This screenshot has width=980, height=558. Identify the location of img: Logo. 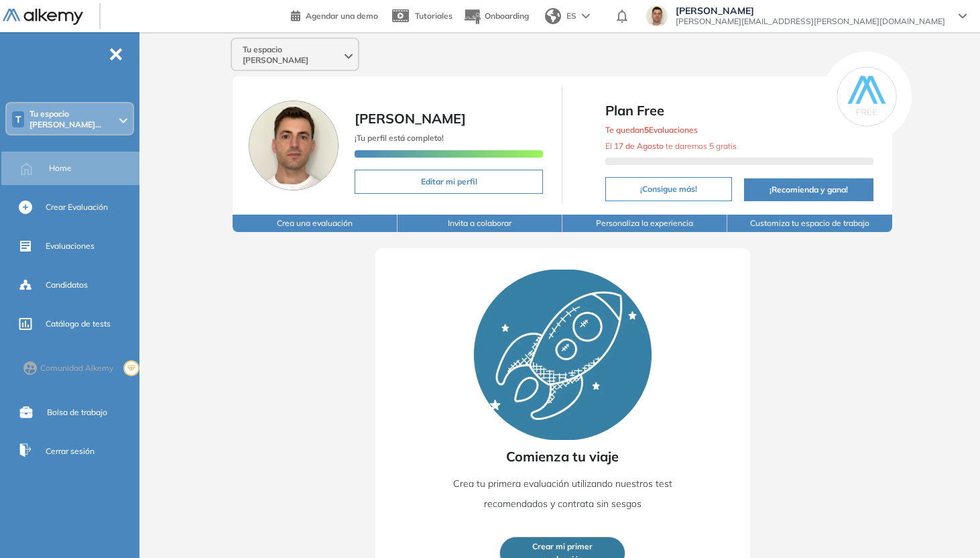
(43, 17).